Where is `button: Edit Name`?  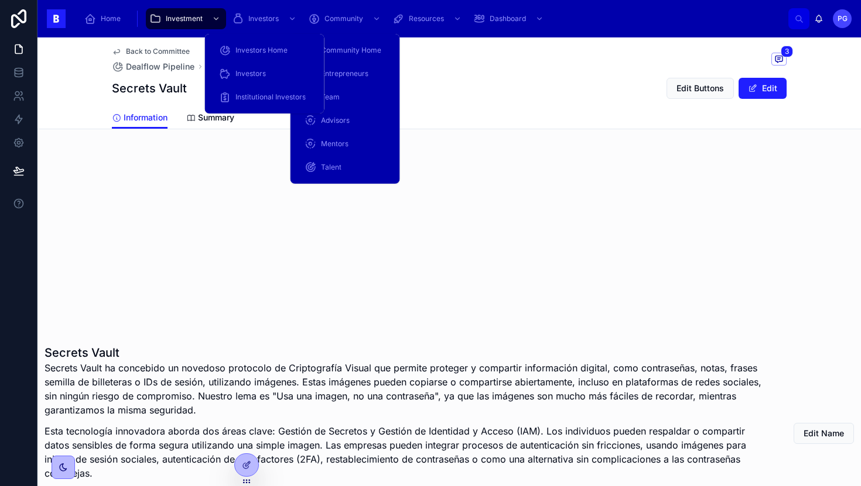
button: Edit Name is located at coordinates (823, 434).